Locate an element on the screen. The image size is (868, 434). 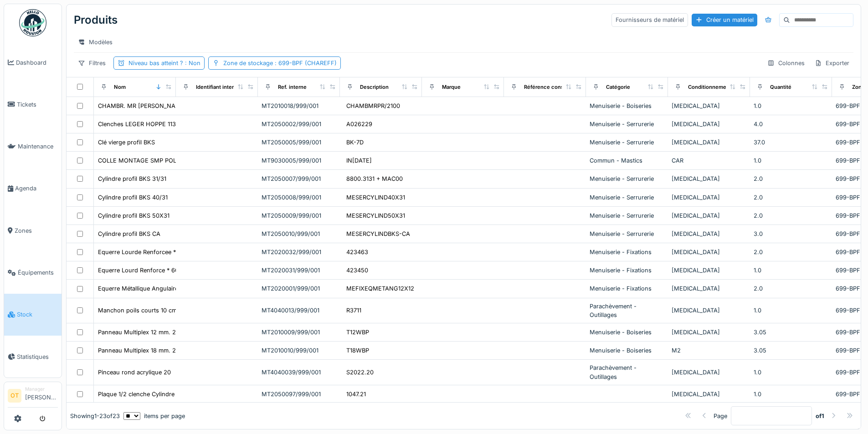
img: Badge_color-CXgf-gQk.svg is located at coordinates (33, 23).